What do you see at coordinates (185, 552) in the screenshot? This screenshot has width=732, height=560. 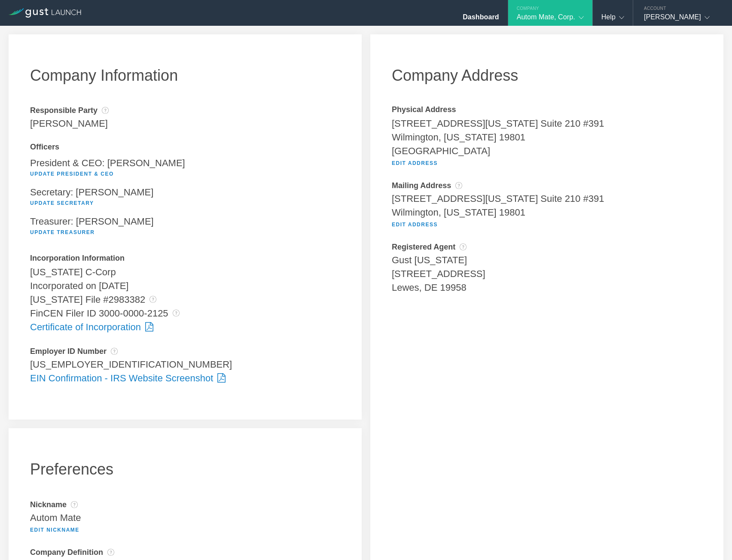 I see `div: Company Definition` at bounding box center [185, 552].